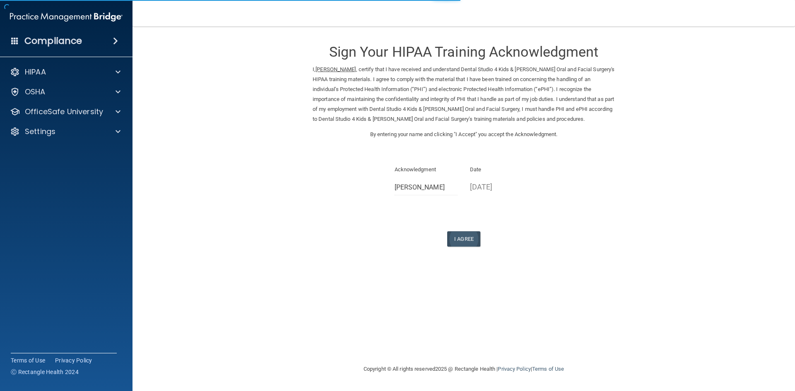 The height and width of the screenshot is (391, 795). What do you see at coordinates (464, 135) in the screenshot?
I see `p: By entering your name and clicking "I Accept" you accept the Acknowledgment.` at bounding box center [464, 135].